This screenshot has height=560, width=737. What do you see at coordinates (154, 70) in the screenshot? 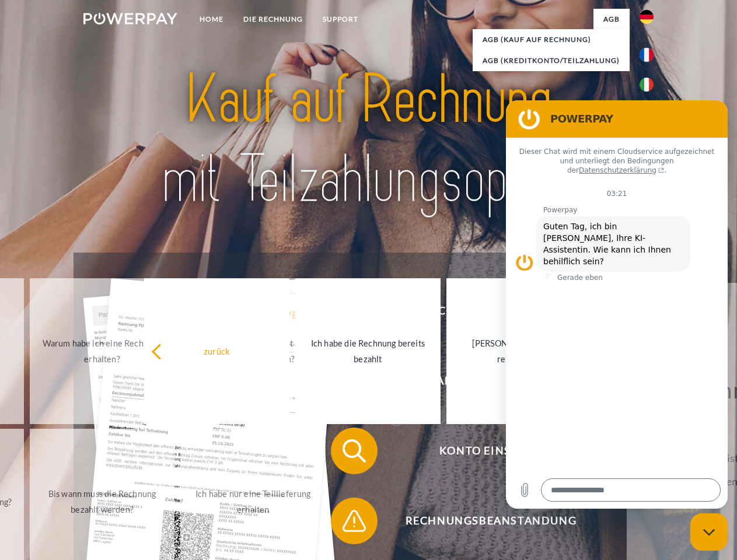
I see `svg: (wird in einer neuen Registerkarte geöffnet)` at bounding box center [154, 70].